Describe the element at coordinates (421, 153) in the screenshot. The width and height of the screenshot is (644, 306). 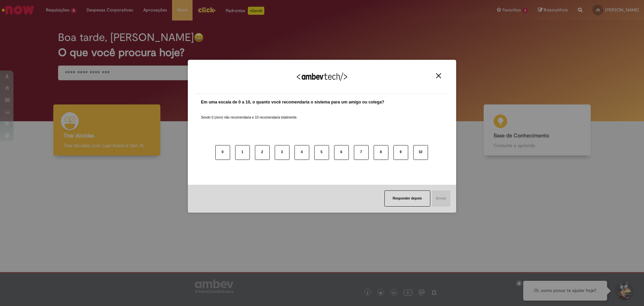
I see `button: 10` at that location.